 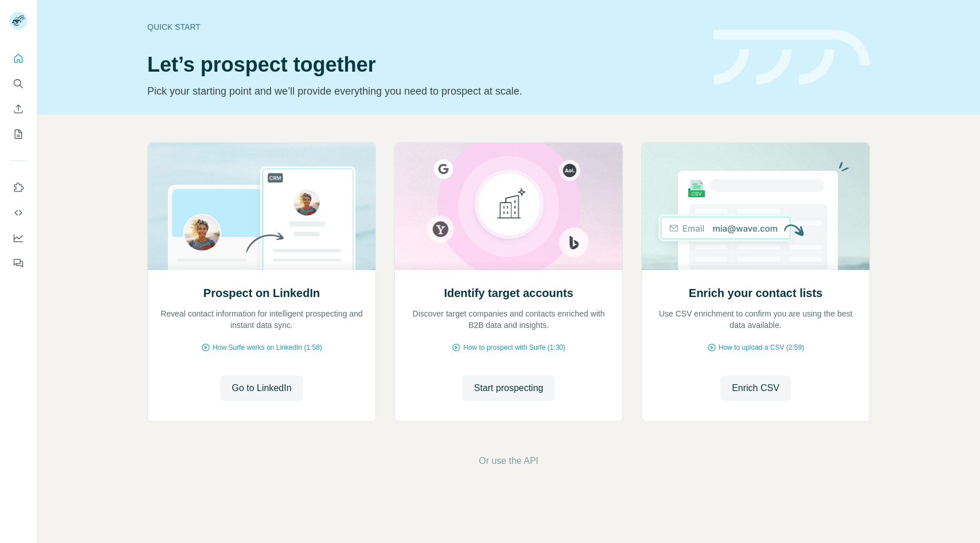 I want to click on span: Enrich CSV, so click(x=755, y=388).